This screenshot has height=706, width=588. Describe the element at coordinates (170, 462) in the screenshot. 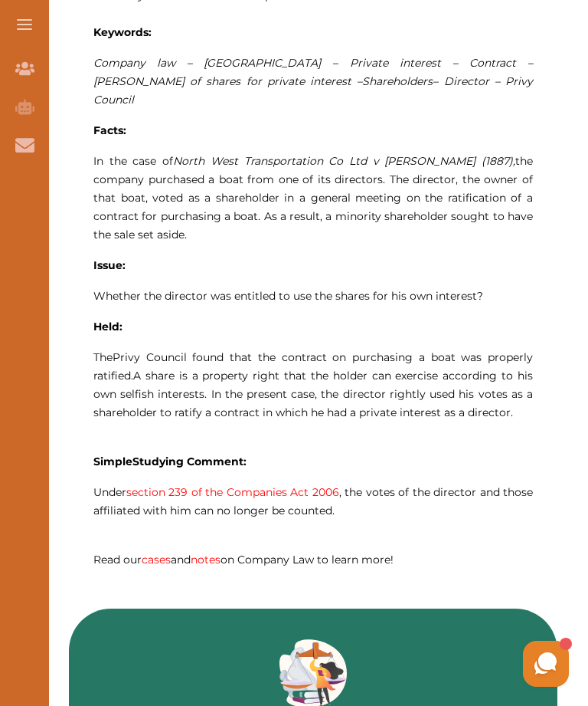

I see `strong: SimpleStudying Comment:` at that location.